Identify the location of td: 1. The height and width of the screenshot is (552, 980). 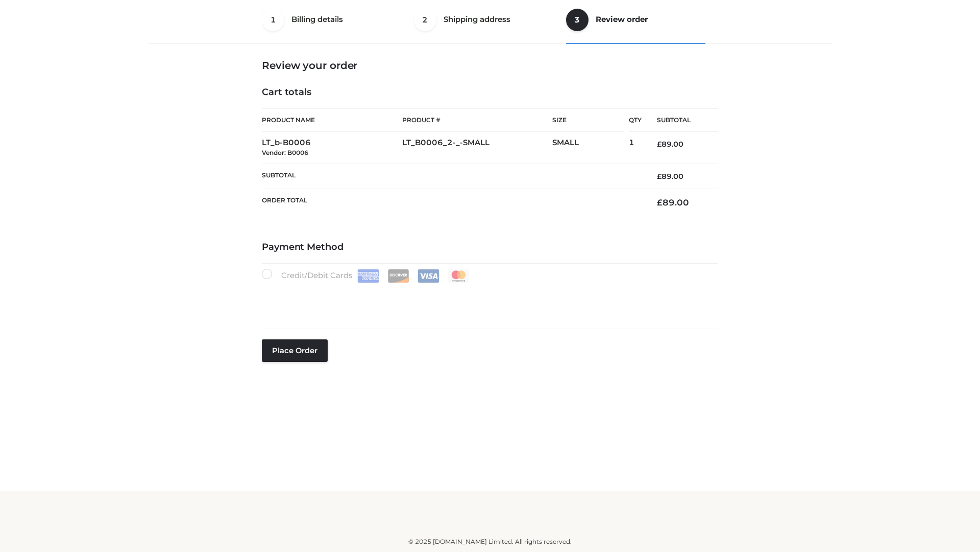
(635, 148).